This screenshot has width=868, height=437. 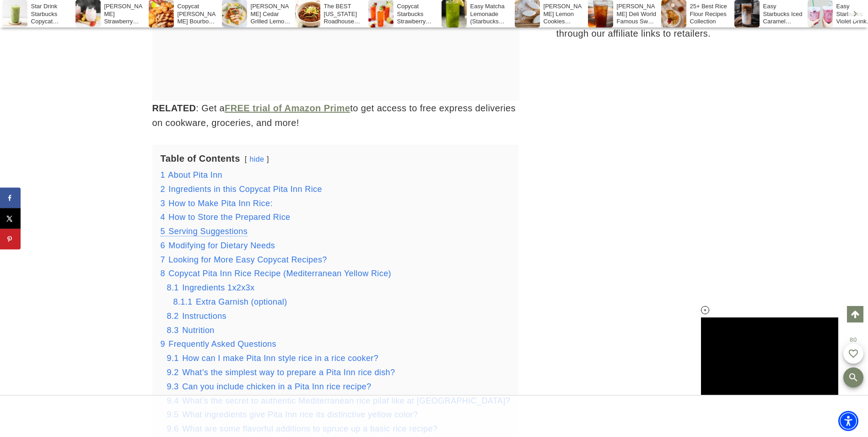 I want to click on a: Scroll to top, so click(x=855, y=314).